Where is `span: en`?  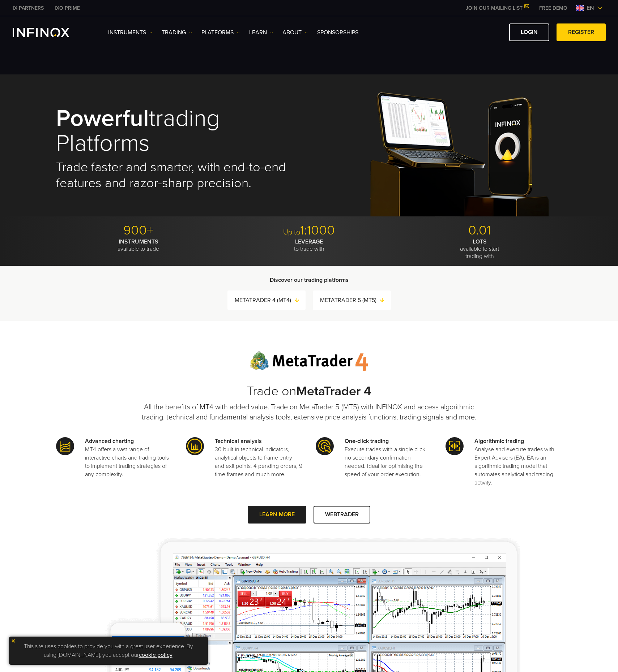 span: en is located at coordinates (590, 8).